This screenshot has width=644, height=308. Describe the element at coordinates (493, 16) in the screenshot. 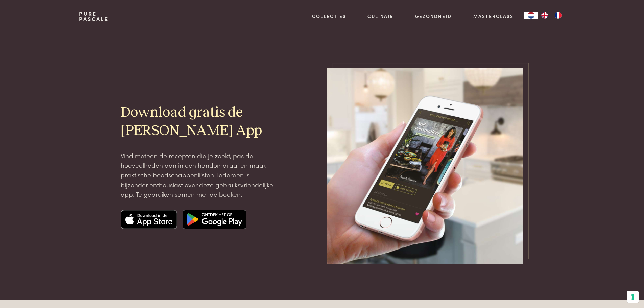

I see `a: Masterclass` at that location.